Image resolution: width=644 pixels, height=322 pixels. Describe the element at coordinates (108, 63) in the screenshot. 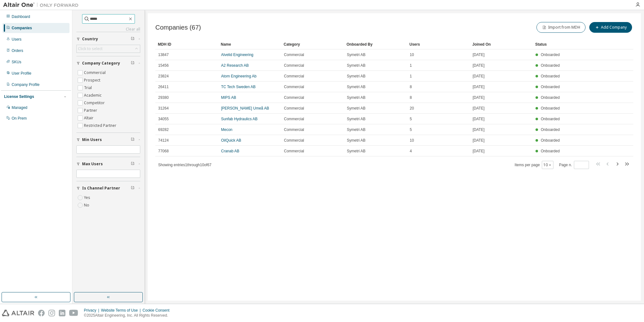

I see `button: Company Category` at that location.